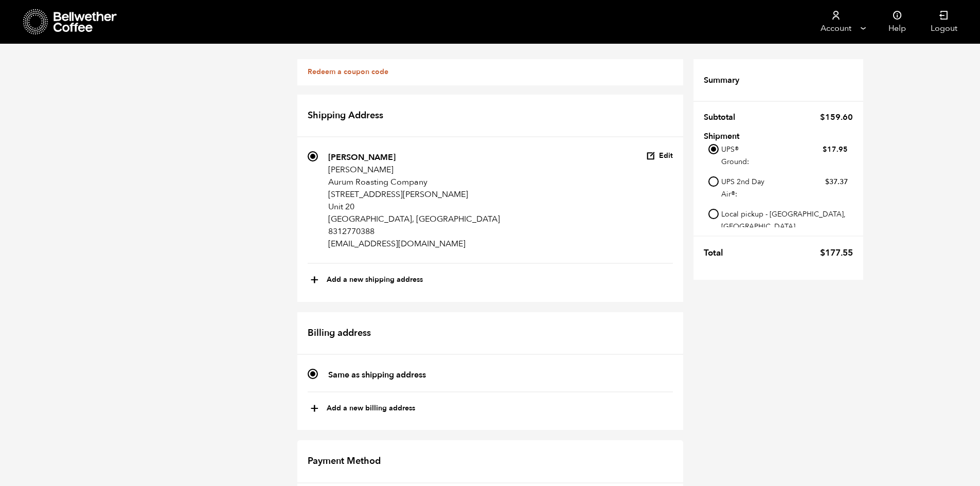  I want to click on h2: Billing address, so click(490, 334).